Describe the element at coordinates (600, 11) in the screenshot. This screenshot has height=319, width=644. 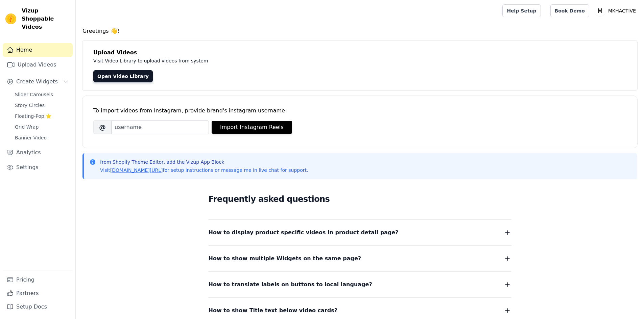
I see `text: M` at that location.